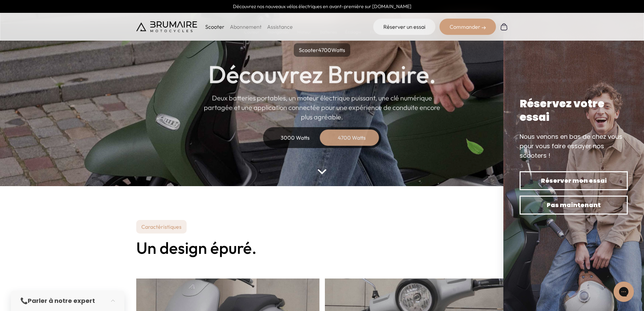 This screenshot has width=644, height=311. I want to click on a: Réserver un essai, so click(404, 27).